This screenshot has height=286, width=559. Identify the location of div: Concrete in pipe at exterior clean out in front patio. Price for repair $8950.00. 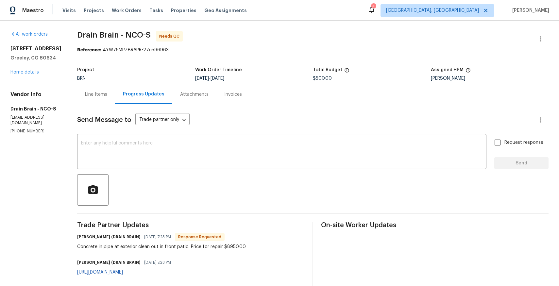
(162, 247).